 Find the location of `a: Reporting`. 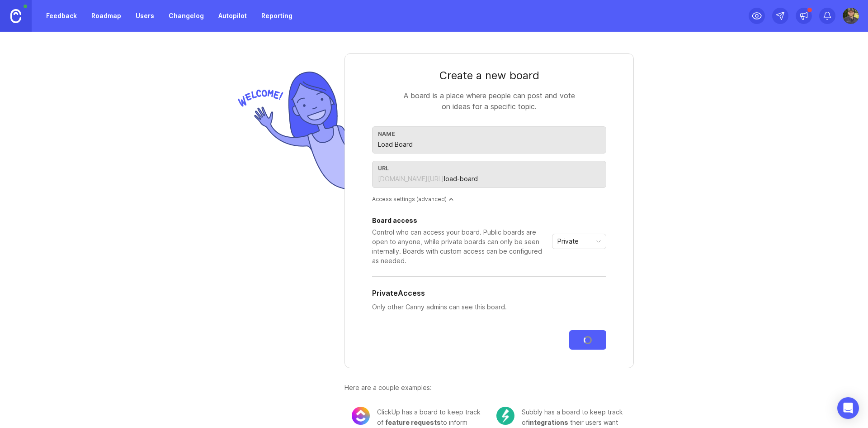

a: Reporting is located at coordinates (277, 16).